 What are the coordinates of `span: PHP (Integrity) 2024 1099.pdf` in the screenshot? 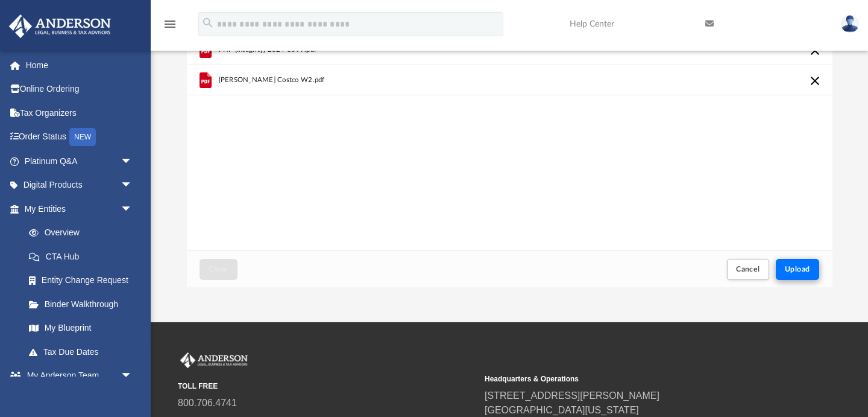 It's located at (267, 49).